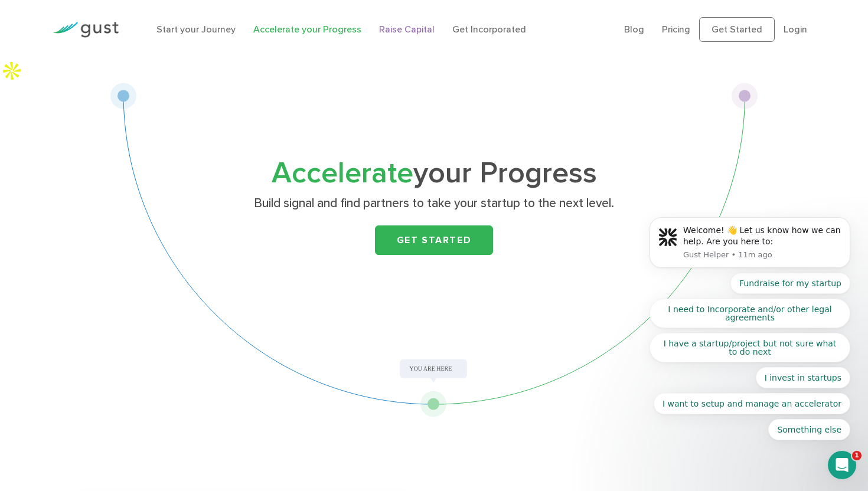 The height and width of the screenshot is (491, 868). What do you see at coordinates (118, 316) in the screenshot?
I see `button: Quick reply: I have a startup/project but not sure what to do next` at bounding box center [118, 316].